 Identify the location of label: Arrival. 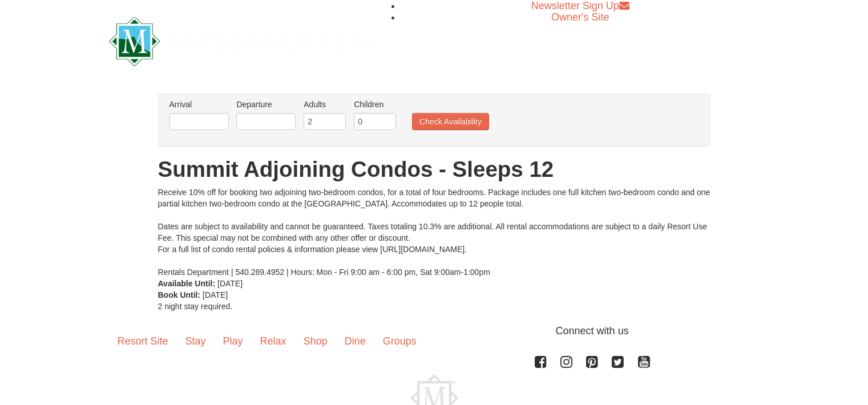
(199, 104).